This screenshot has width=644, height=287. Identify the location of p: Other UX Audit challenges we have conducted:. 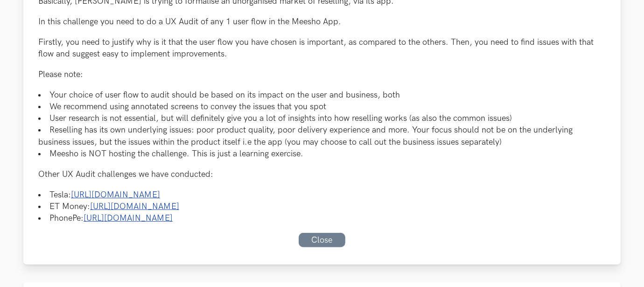
(322, 174).